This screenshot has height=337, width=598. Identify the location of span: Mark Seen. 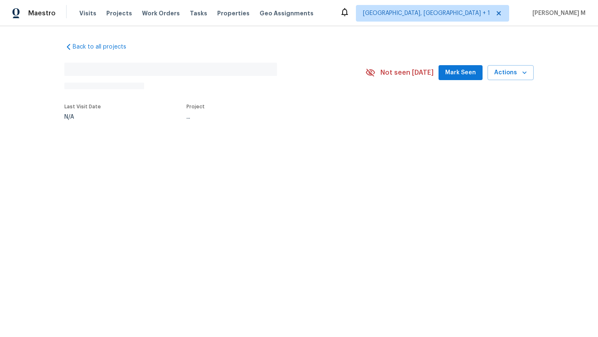
(461, 73).